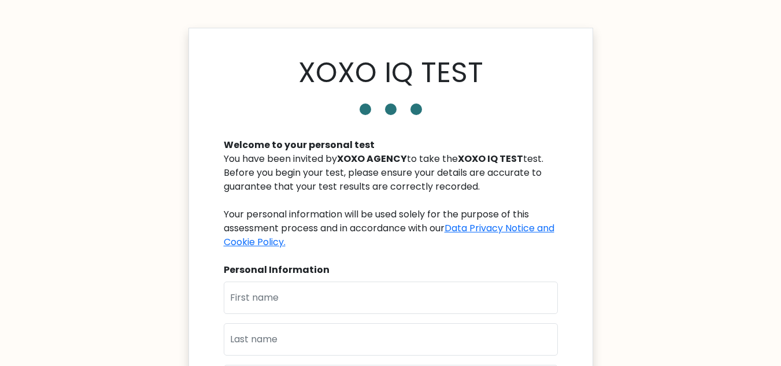 The height and width of the screenshot is (366, 781). What do you see at coordinates (372, 158) in the screenshot?
I see `b: XOXO AGENCY` at bounding box center [372, 158].